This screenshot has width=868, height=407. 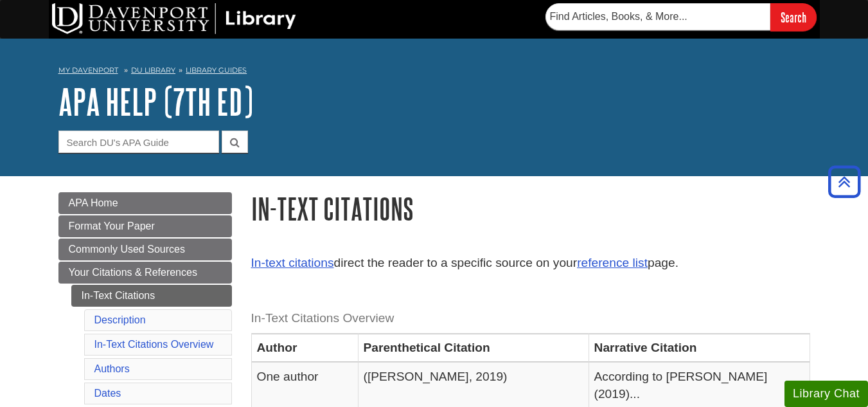 What do you see at coordinates (531, 263) in the screenshot?
I see `p: direct the reader to a specific source on your page.` at bounding box center [531, 263].